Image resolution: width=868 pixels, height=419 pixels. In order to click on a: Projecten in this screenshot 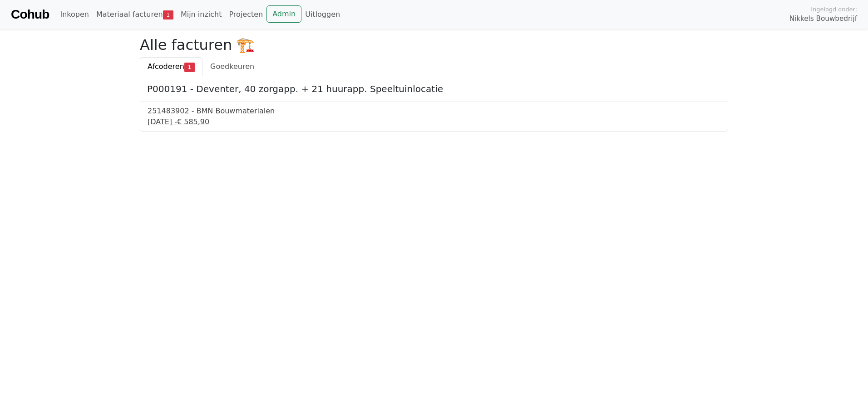, I will do `click(245, 15)`.